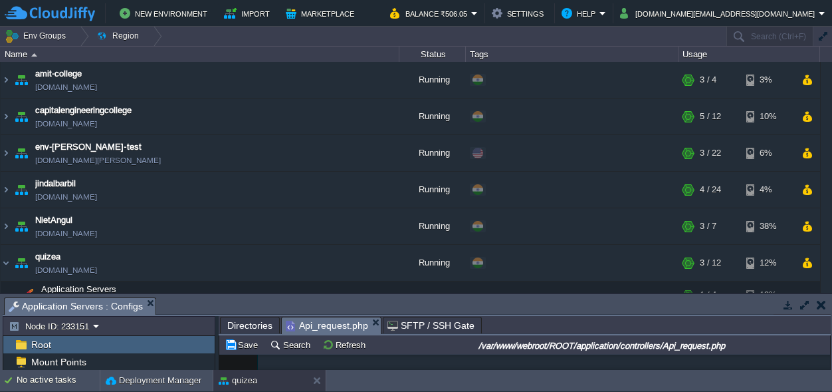 Image resolution: width=832 pixels, height=392 pixels. Describe the element at coordinates (768, 116) in the screenshot. I see `div: 10%` at that location.